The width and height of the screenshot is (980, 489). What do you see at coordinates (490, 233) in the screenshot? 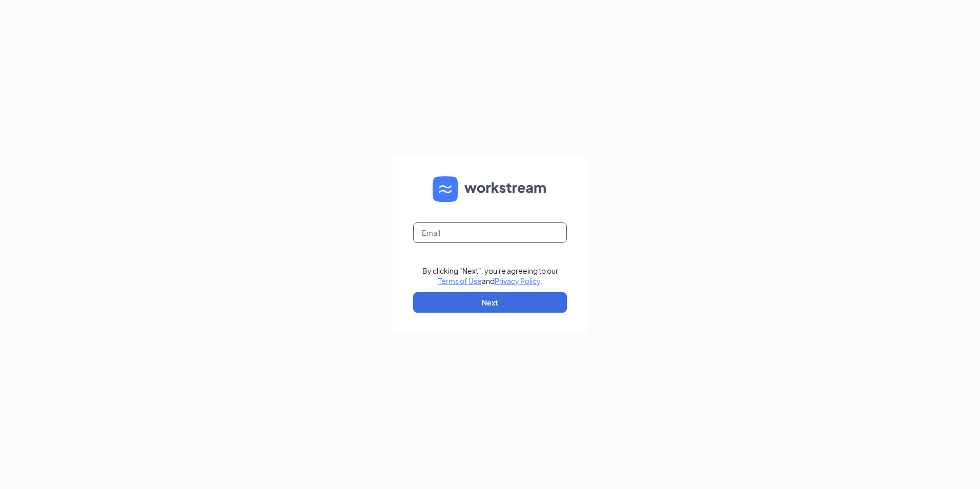
I see `input: Email` at bounding box center [490, 233].